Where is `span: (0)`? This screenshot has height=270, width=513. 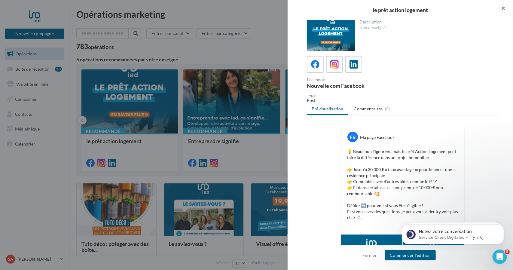
span: (0) is located at coordinates (388, 109).